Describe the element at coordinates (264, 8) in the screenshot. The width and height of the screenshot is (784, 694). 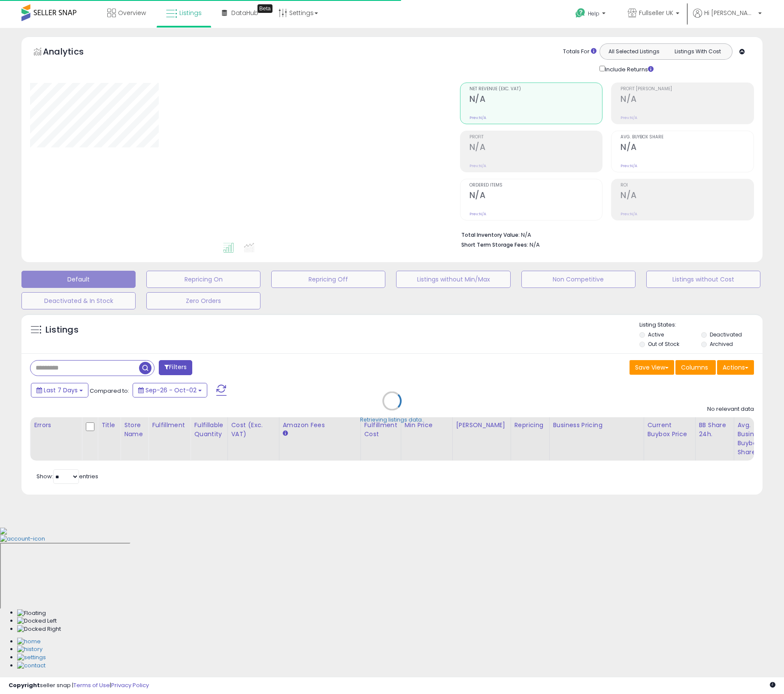
I see `div: Tooltip anchor` at that location.